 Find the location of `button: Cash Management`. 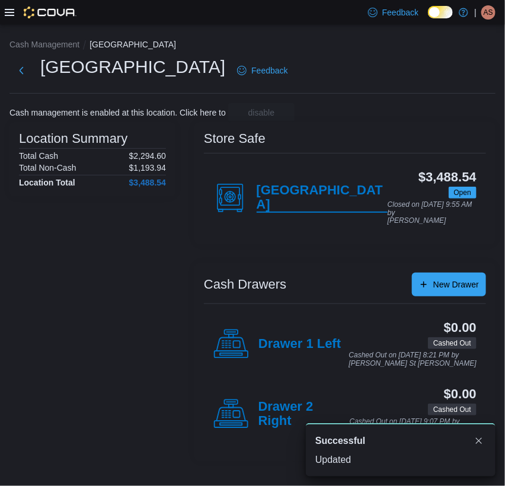

button: Cash Management is located at coordinates (44, 44).